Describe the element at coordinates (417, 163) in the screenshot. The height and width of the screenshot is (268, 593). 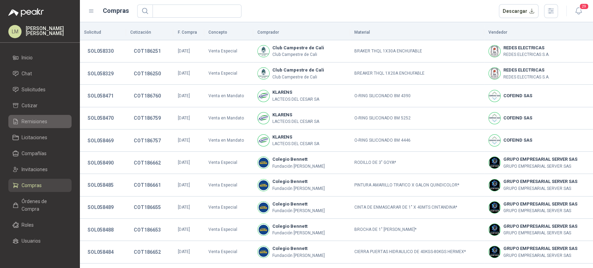
I see `td: RODILLO DE 3" GOYA*` at that location.